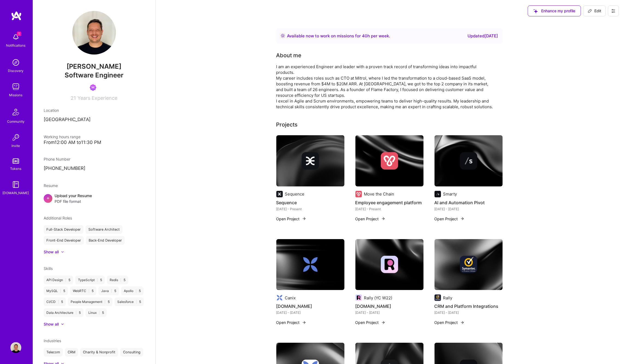  What do you see at coordinates (104, 230) in the screenshot?
I see `div: Software Architect` at bounding box center [104, 230].